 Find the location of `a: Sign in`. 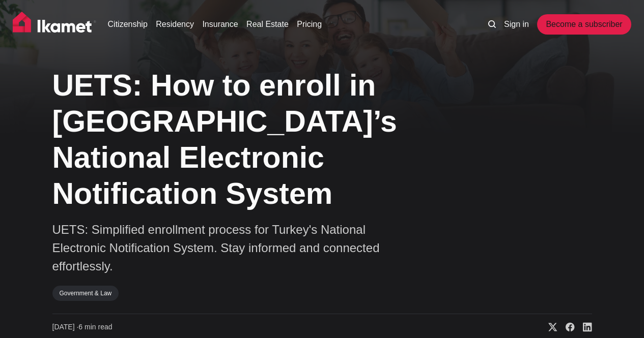

a: Sign in is located at coordinates (516, 24).